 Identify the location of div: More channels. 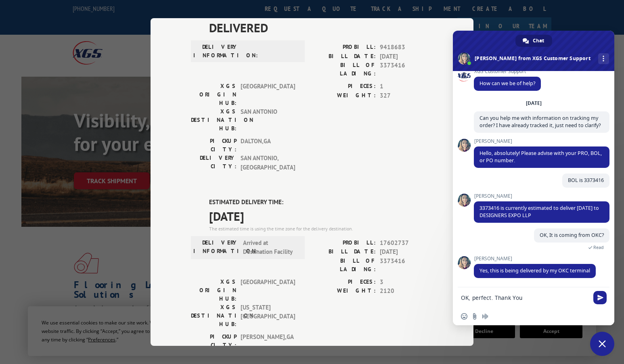
(603, 59).